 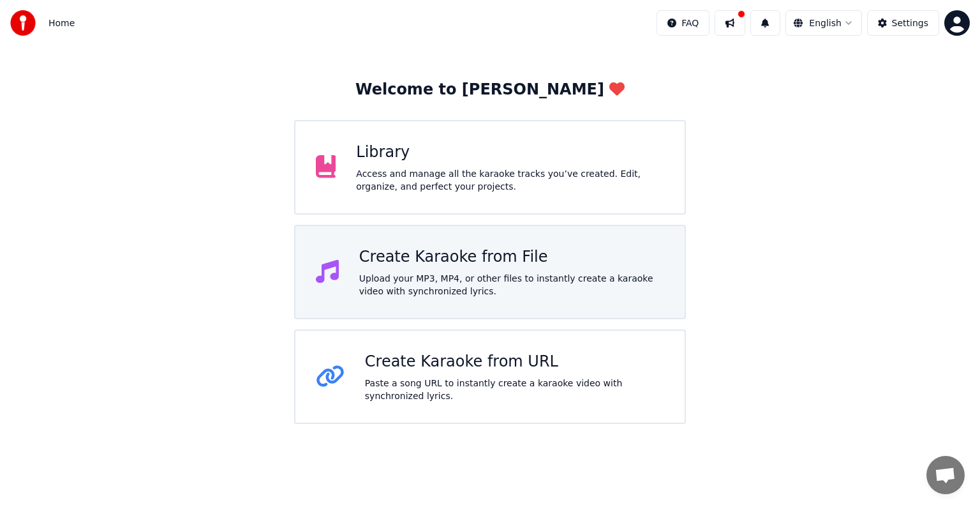 I want to click on div: Create Karaoke from URL, so click(x=514, y=361).